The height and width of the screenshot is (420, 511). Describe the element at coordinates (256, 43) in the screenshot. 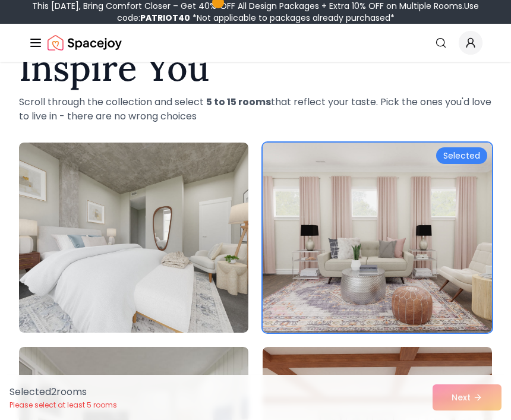

I see `nav: Global` at that location.